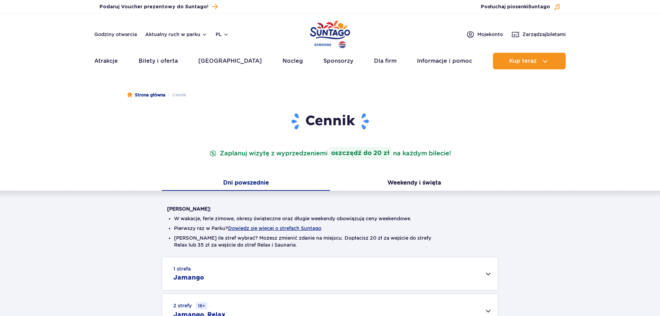 This screenshot has height=316, width=660. What do you see at coordinates (544, 34) in the screenshot?
I see `span: Zarządzaj biletami` at bounding box center [544, 34].